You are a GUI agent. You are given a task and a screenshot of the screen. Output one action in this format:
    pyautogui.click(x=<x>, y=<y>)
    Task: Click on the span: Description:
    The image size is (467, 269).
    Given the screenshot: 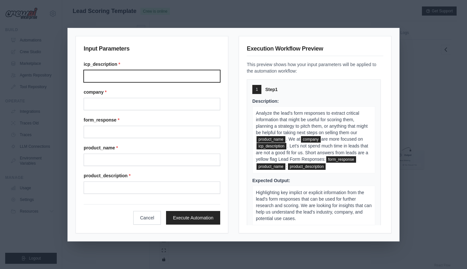 What is the action you would take?
    pyautogui.click(x=266, y=101)
    